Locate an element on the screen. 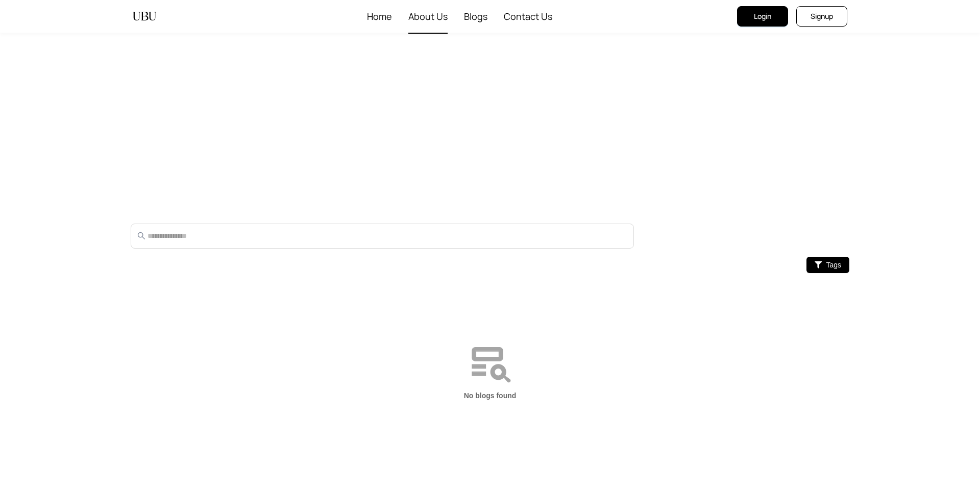  span: Signup is located at coordinates (822, 17).